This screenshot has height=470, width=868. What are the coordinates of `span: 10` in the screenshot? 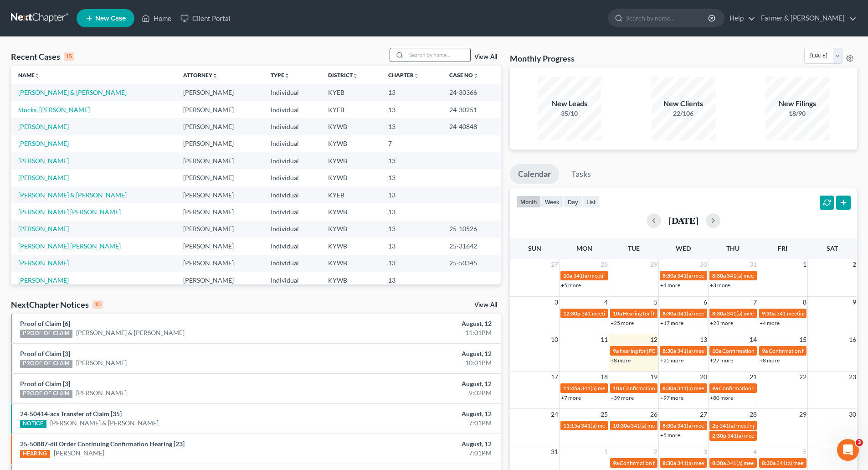 It's located at (555, 340).